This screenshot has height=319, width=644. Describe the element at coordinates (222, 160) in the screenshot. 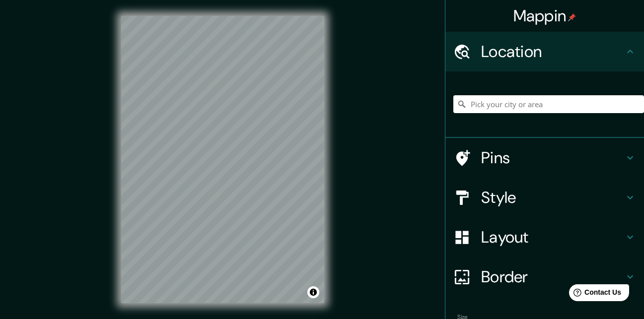

I see `canvas: Map` at that location.